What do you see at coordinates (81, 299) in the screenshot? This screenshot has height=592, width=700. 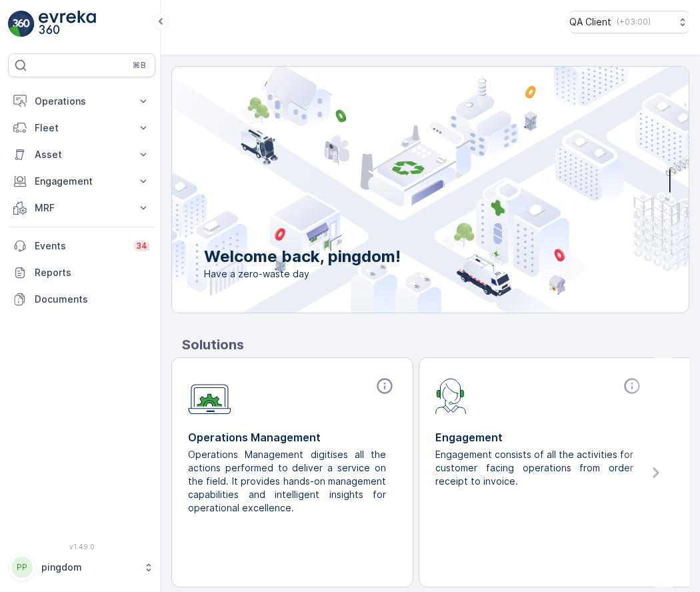 I see `a: Documents` at bounding box center [81, 299].